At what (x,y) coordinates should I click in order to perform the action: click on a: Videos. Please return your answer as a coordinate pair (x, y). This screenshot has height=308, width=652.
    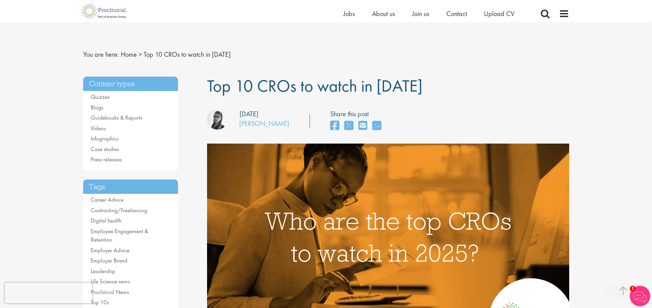
    Looking at the image, I should click on (98, 128).